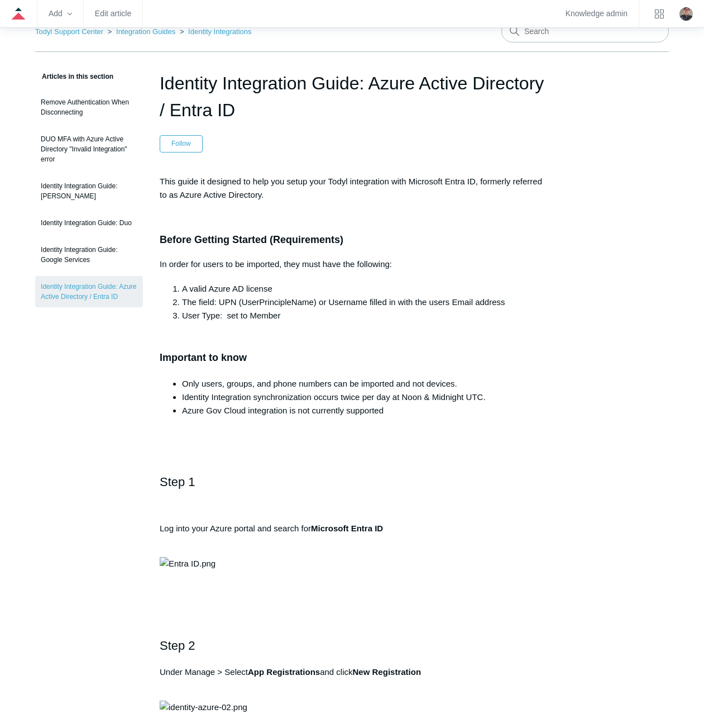 The width and height of the screenshot is (704, 728). I want to click on strong: App Registrations, so click(284, 672).